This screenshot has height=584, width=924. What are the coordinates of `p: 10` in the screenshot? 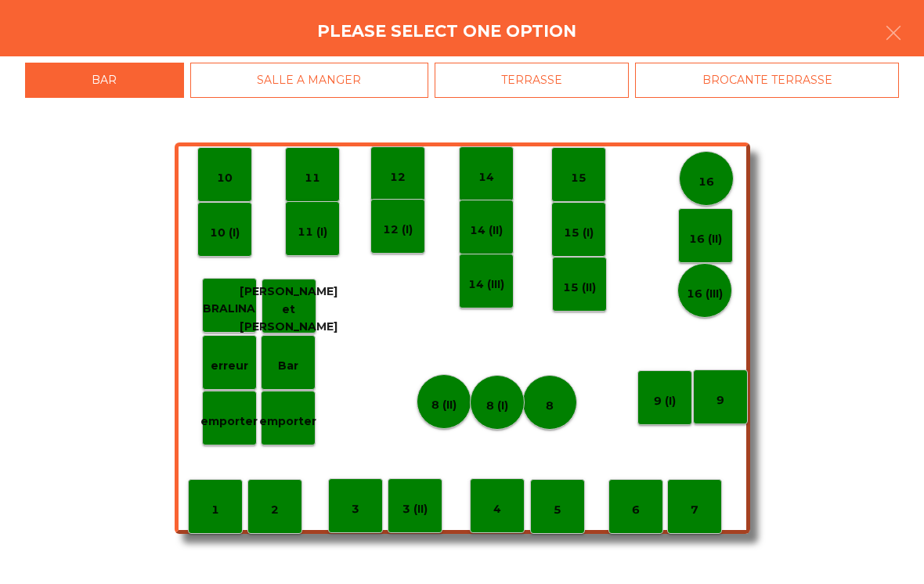 It's located at (225, 177).